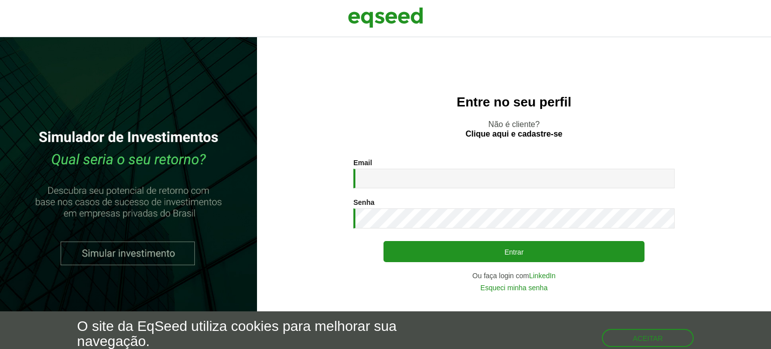  What do you see at coordinates (648, 338) in the screenshot?
I see `button: Aceitar` at bounding box center [648, 338].